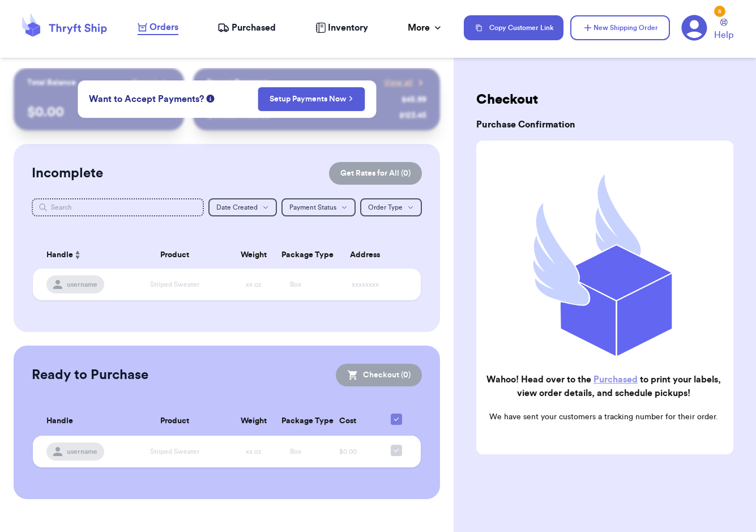 This screenshot has height=532, width=756. Describe the element at coordinates (348, 452) in the screenshot. I see `span: $0.00` at that location.